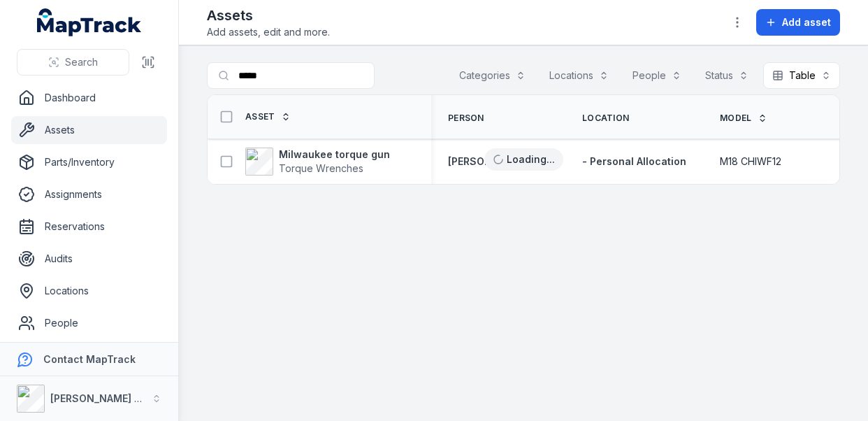 The height and width of the screenshot is (421, 868). What do you see at coordinates (268, 15) in the screenshot?
I see `h2: Assets` at bounding box center [268, 15].